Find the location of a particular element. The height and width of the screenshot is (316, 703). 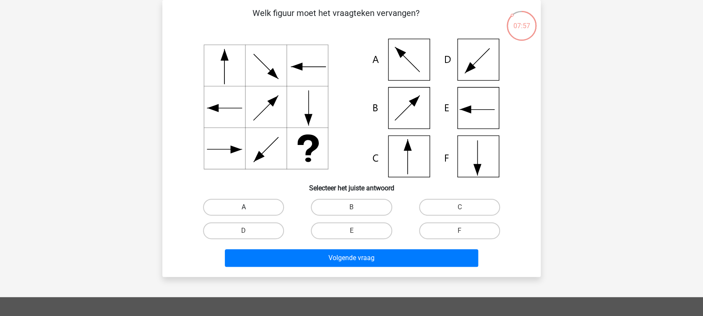

p: Welk figuur moet het vraagteken vervangen? is located at coordinates (336, 19).